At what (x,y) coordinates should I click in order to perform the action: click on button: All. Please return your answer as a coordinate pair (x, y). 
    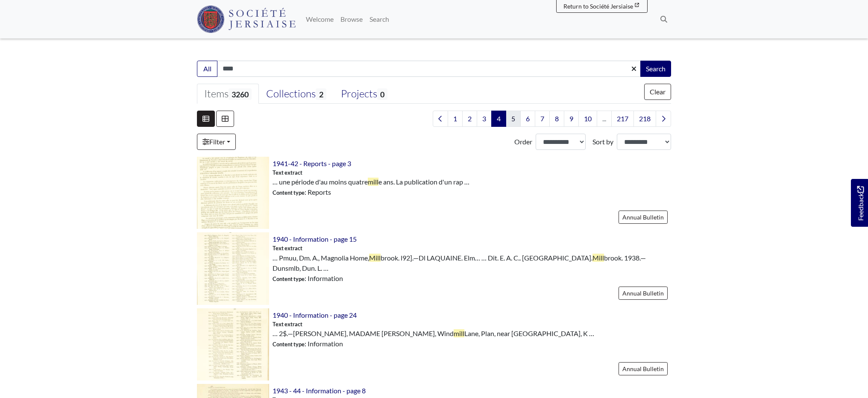
    Looking at the image, I should click on (207, 69).